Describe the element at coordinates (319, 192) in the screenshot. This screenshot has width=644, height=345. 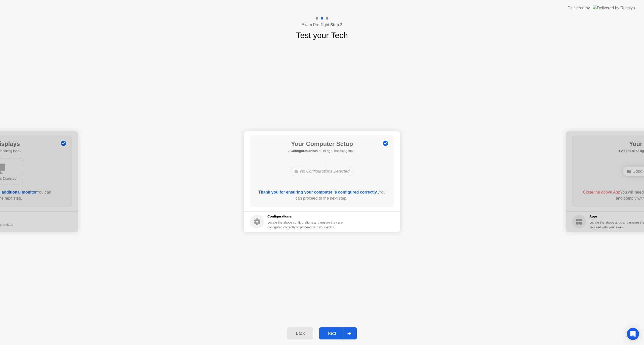
I see `b: Thank you for ensuring your computer is configured correctly..` at that location.